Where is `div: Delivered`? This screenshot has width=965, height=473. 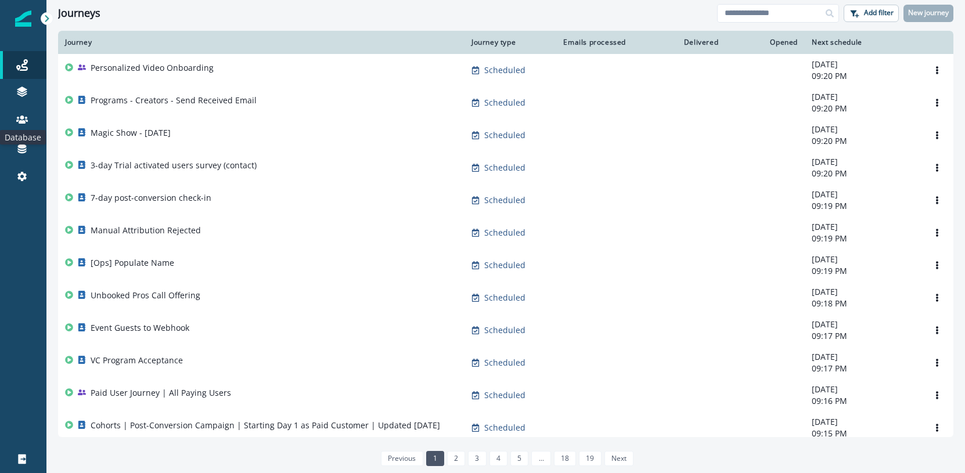
div: Delivered is located at coordinates (679, 42).